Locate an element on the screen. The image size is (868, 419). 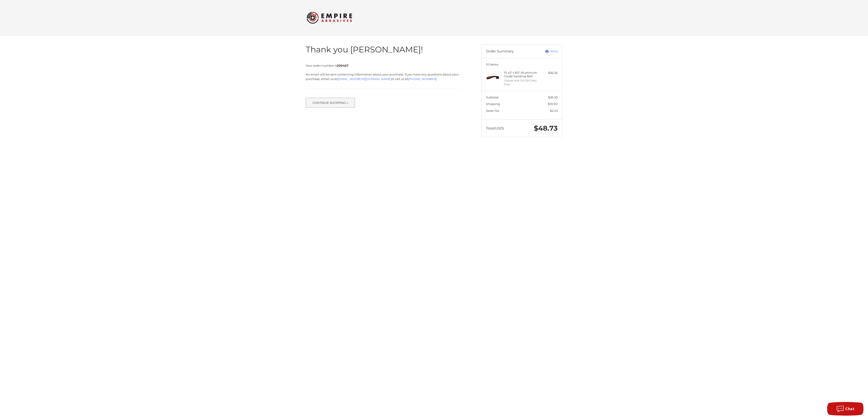
button: Chat is located at coordinates (846, 409).